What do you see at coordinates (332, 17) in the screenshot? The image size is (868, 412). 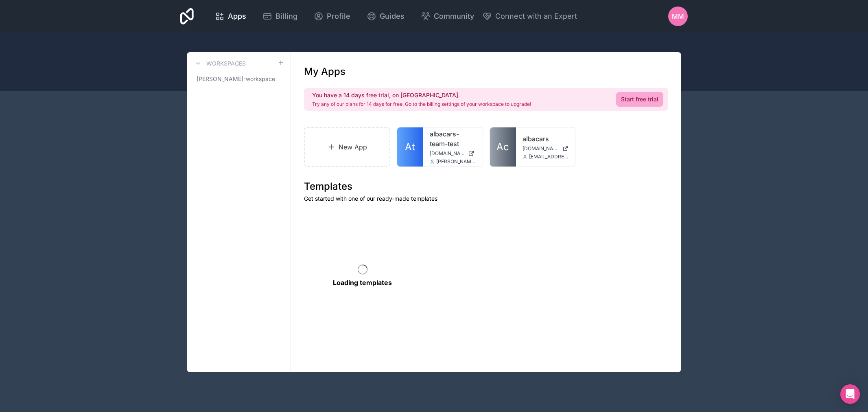 I see `a: Profile` at bounding box center [332, 17].